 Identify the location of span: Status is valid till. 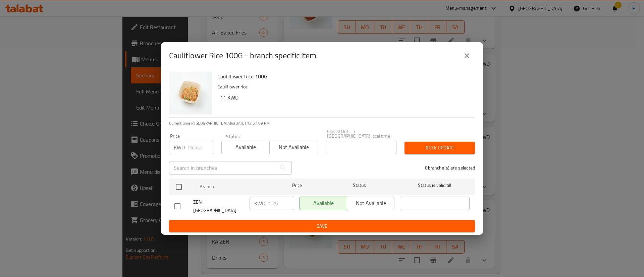
(435, 185).